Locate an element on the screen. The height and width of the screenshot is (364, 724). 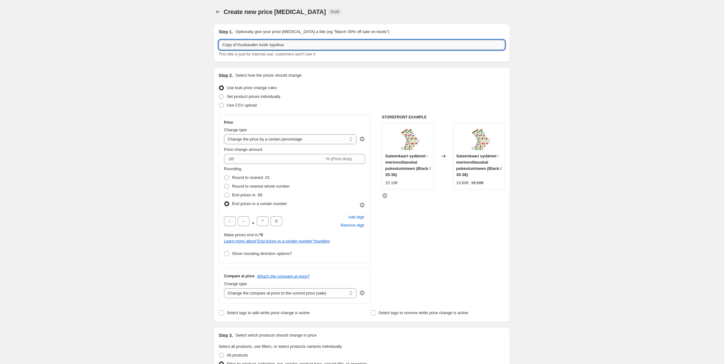
h3: Compare at price is located at coordinates (239, 276).